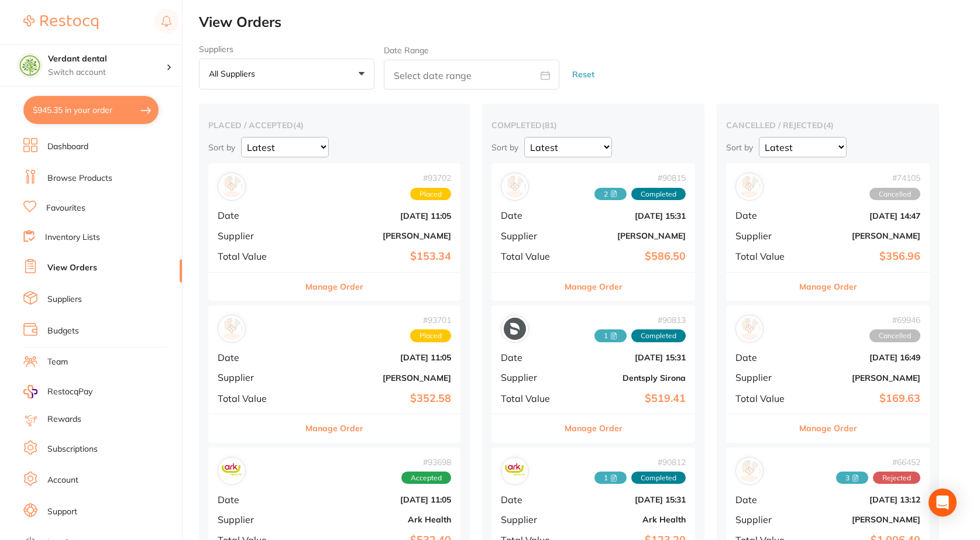 Image resolution: width=980 pixels, height=540 pixels. What do you see at coordinates (80, 178) in the screenshot?
I see `a: Browse Products` at bounding box center [80, 178].